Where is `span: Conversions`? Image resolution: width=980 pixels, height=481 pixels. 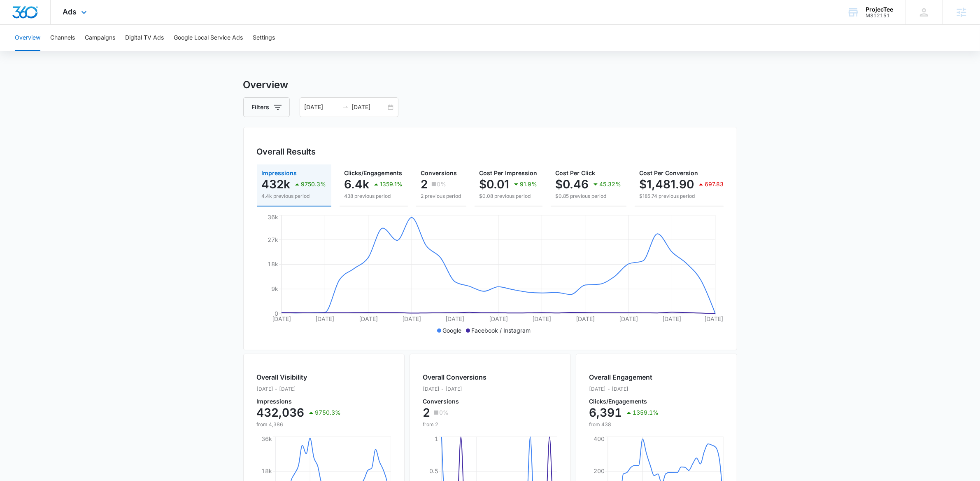 span: Conversions is located at coordinates (439, 173).